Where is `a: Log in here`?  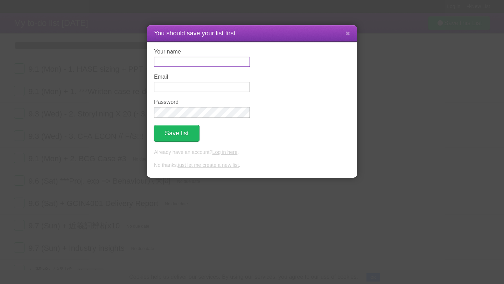
a: Log in here is located at coordinates (225, 152).